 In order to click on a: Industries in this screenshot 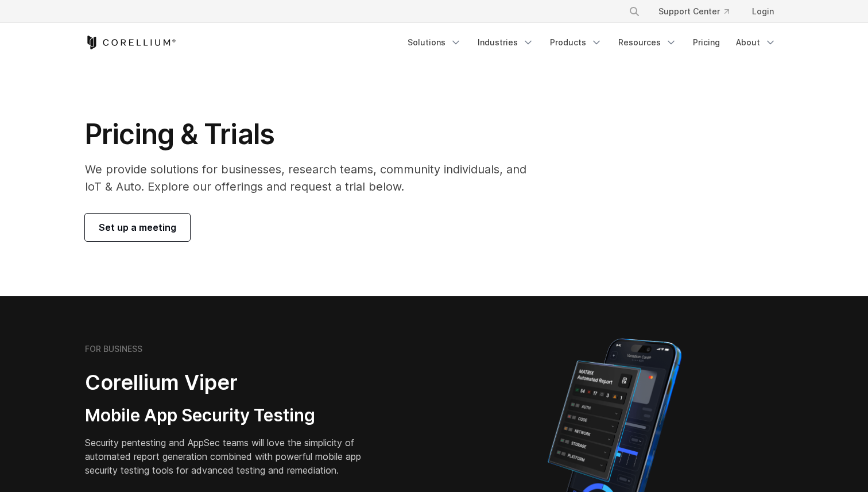, I will do `click(506, 42)`.